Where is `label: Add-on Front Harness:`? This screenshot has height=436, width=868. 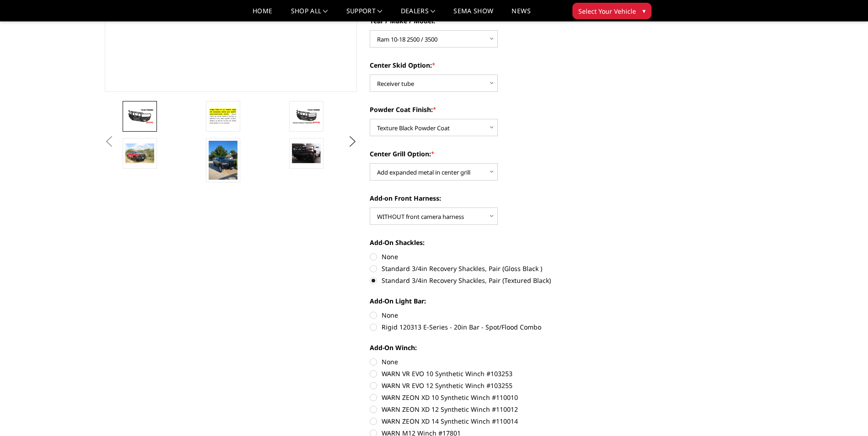
label: Add-on Front Harness: is located at coordinates (496, 198).